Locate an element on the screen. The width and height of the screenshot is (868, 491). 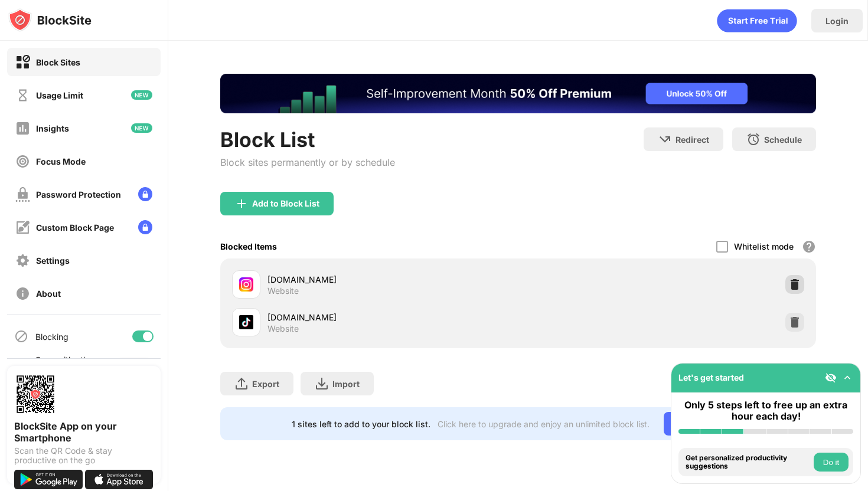
div: Block List is located at coordinates (308, 139).